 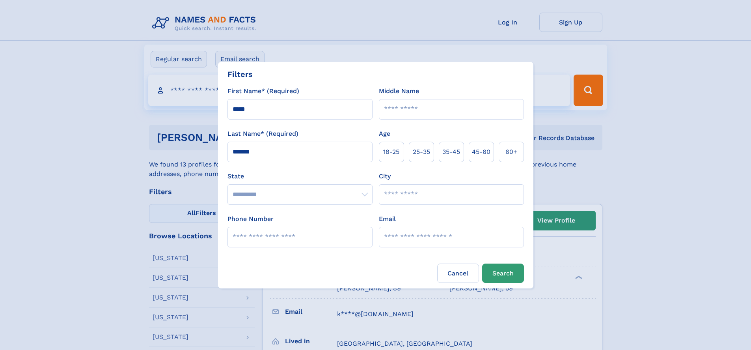 I want to click on label: City, so click(x=385, y=176).